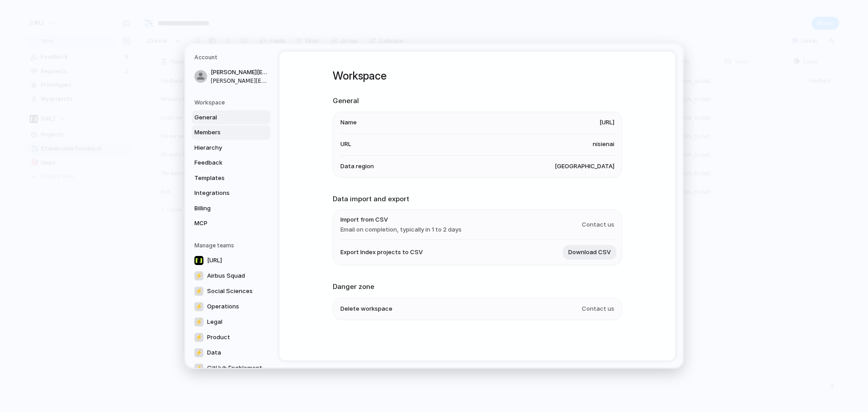 The image size is (868, 412). Describe the element at coordinates (590, 252) in the screenshot. I see `span: Download CSV` at that location.